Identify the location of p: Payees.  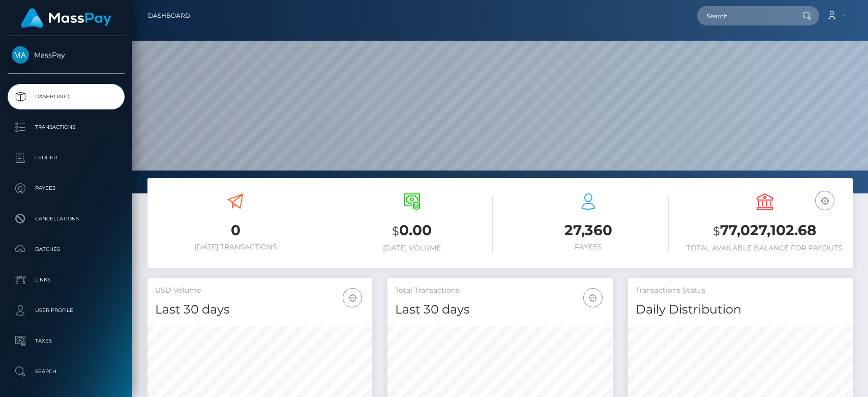
(66, 188).